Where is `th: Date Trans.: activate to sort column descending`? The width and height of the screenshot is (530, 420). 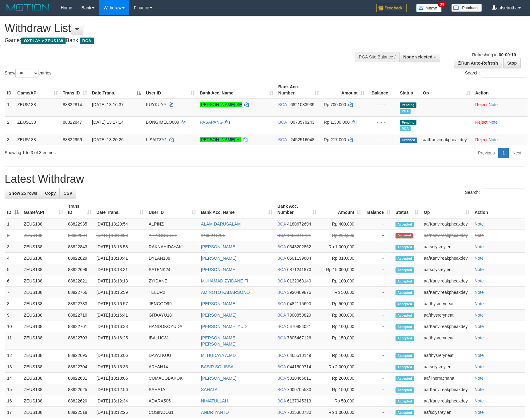 th: Date Trans.: activate to sort column descending is located at coordinates (116, 90).